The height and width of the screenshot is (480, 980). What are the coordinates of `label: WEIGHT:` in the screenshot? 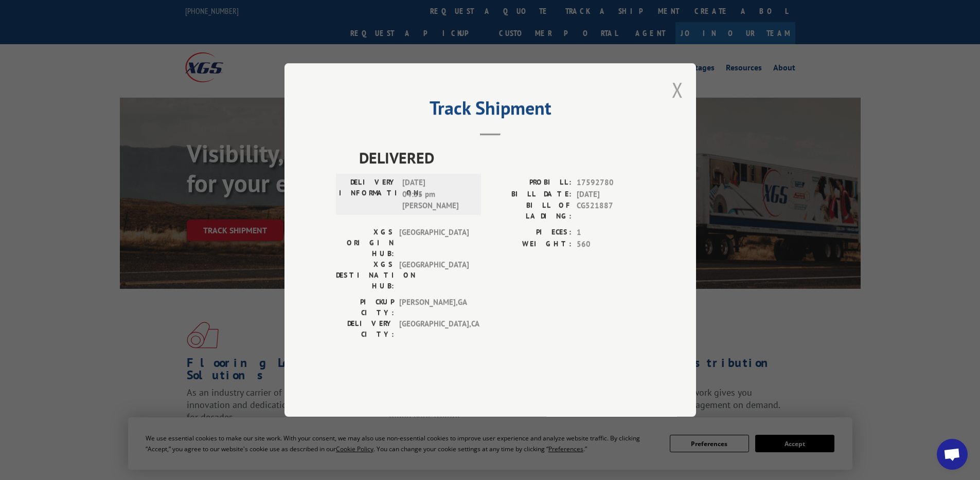 It's located at (531, 244).